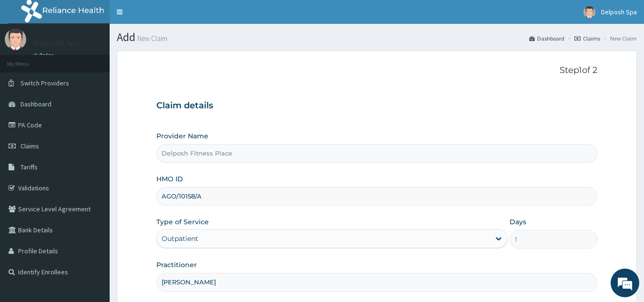 This screenshot has width=644, height=302. I want to click on a: Online, so click(44, 55).